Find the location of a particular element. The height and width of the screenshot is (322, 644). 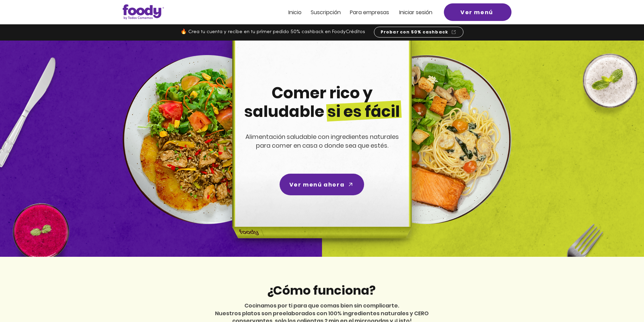

span: Alimentación saludable con ingredientes naturales para comer en casa o donde sea que estés. is located at coordinates (322, 141).